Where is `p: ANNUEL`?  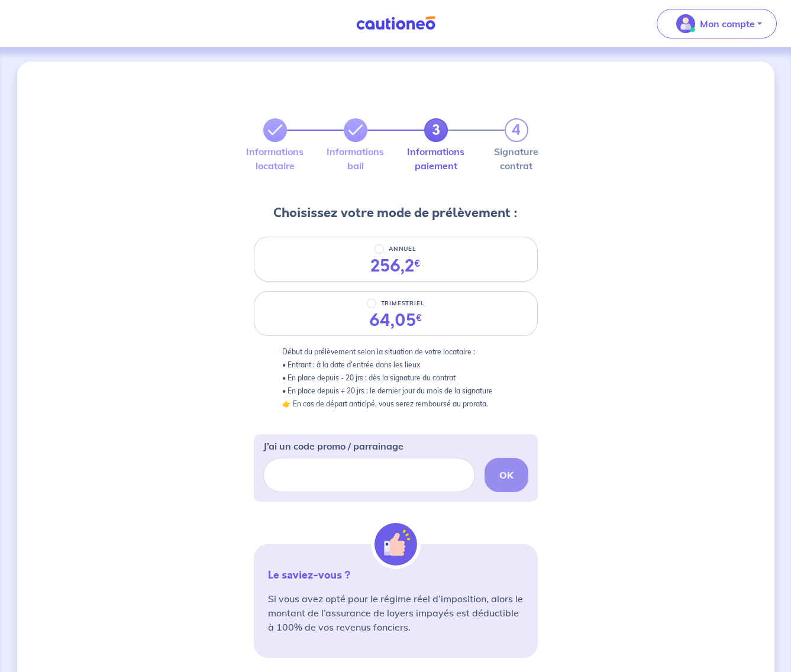 p: ANNUEL is located at coordinates (403, 249).